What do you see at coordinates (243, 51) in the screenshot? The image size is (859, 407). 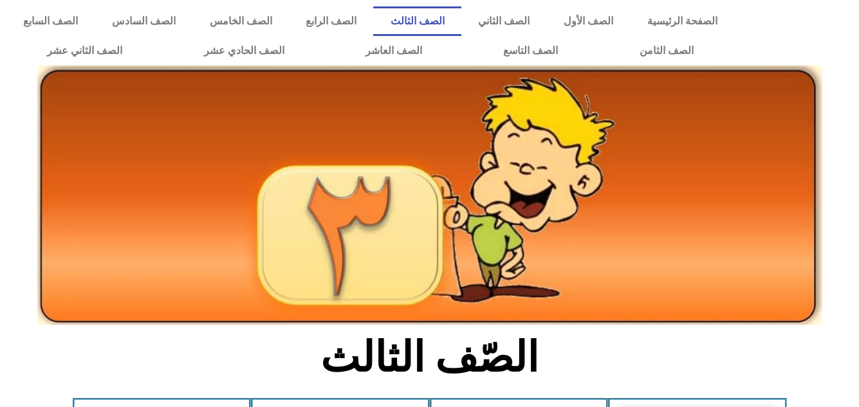 I see `a: الصف الحادي عشر` at bounding box center [243, 51].